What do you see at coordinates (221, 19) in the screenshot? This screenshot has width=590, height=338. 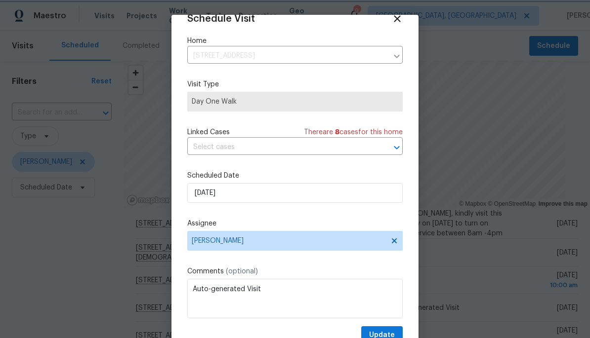 I see `span: Schedule Visit` at bounding box center [221, 19].